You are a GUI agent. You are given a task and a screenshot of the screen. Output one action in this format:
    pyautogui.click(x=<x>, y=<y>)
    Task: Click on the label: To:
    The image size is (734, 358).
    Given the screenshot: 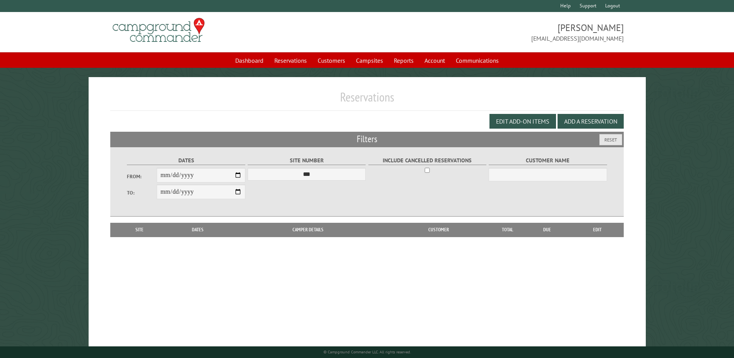 What is the action you would take?
    pyautogui.click(x=142, y=192)
    